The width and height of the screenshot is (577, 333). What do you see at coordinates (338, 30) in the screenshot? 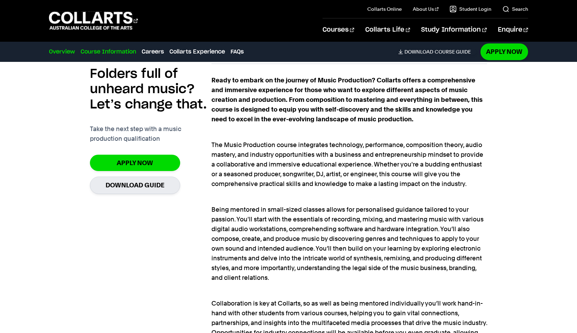
I see `a: Courses` at bounding box center [338, 30].